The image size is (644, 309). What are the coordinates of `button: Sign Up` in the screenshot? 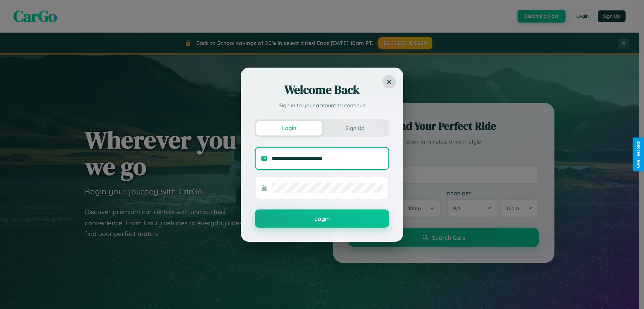 It's located at (355, 128).